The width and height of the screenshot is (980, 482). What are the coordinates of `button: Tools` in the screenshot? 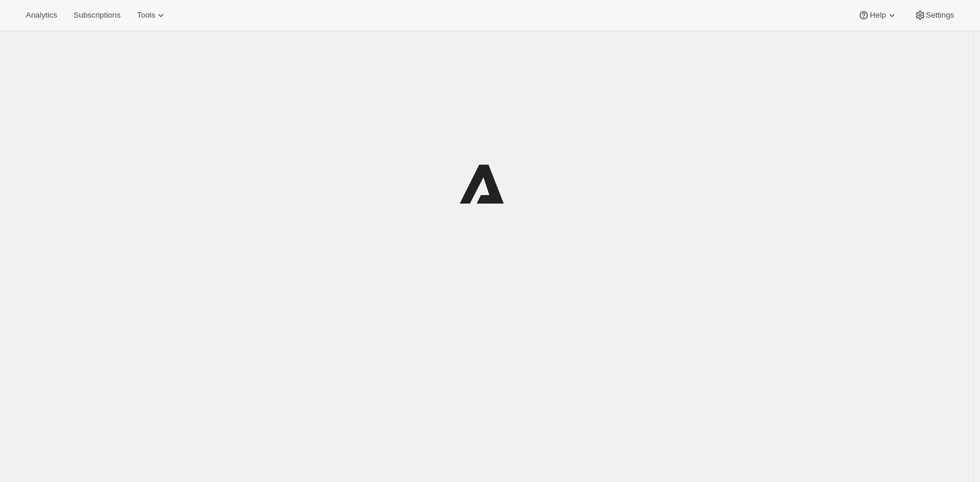 It's located at (152, 16).